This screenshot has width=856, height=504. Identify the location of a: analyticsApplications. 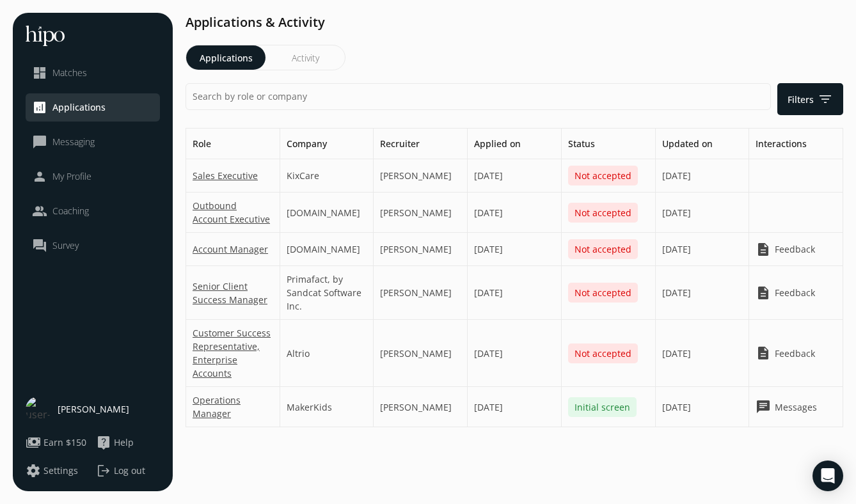
(93, 107).